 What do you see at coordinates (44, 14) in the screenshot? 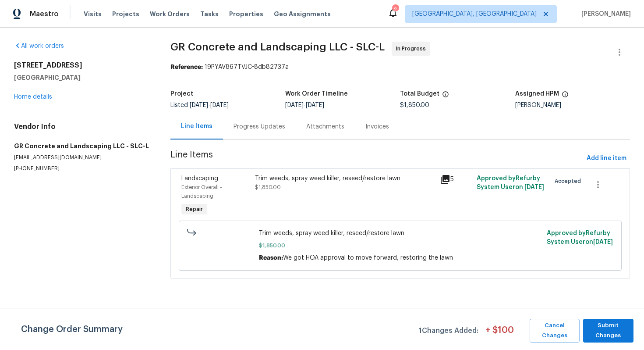
I see `span: Maestro` at bounding box center [44, 14].